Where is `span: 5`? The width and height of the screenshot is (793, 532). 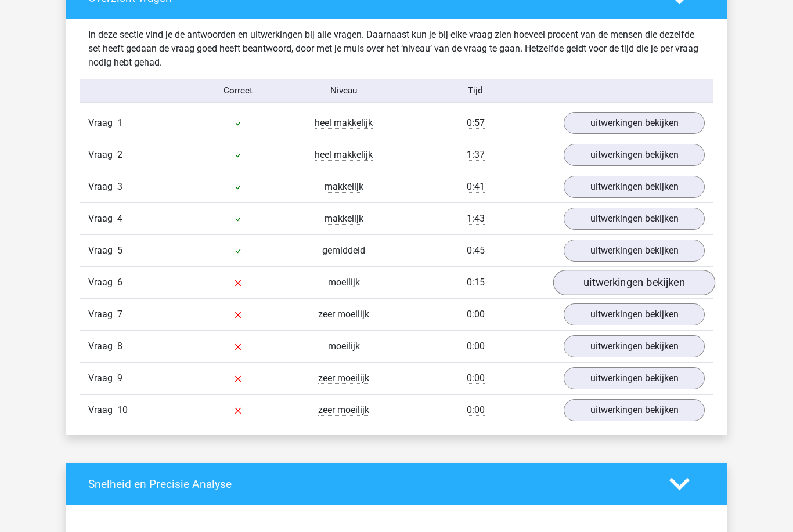 span: 5 is located at coordinates (119, 250).